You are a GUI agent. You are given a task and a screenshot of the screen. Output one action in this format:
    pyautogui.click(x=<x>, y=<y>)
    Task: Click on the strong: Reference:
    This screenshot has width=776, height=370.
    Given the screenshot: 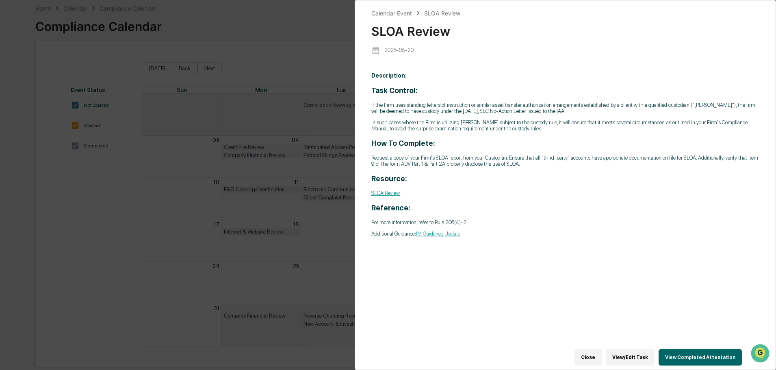 What is the action you would take?
    pyautogui.click(x=391, y=208)
    